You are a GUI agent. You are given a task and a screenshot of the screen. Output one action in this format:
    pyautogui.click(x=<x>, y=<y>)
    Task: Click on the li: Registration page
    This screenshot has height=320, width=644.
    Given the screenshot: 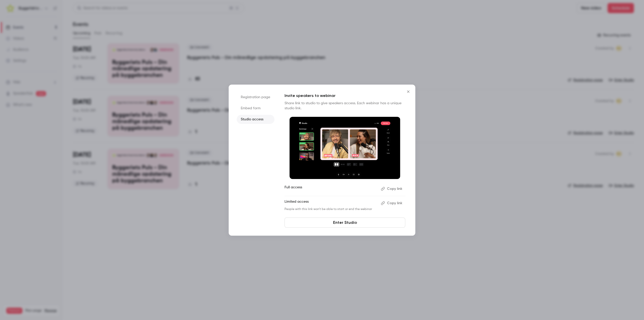 What is the action you would take?
    pyautogui.click(x=256, y=97)
    